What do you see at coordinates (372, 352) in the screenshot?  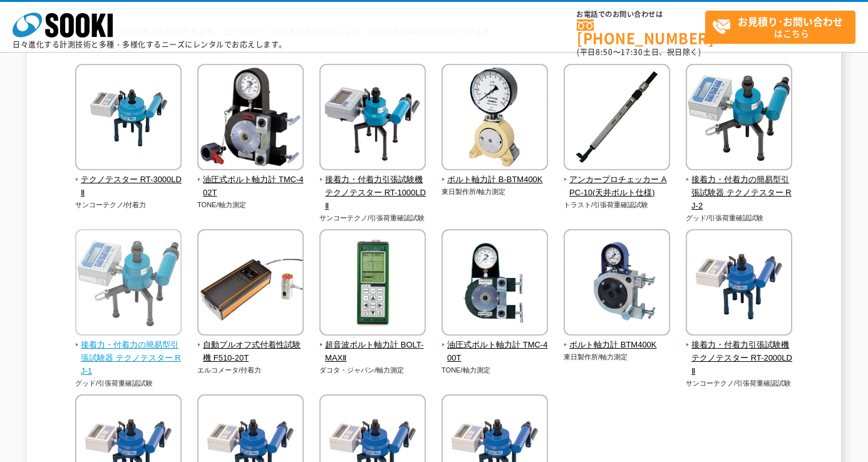 I see `span: 超音波ボルト軸力計 BOLT-MAXⅡ` at bounding box center [372, 352].